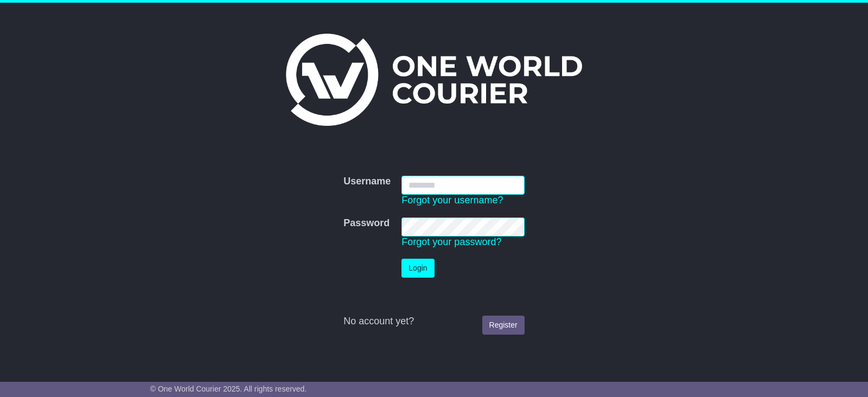 The image size is (868, 397). I want to click on label: Password, so click(366, 223).